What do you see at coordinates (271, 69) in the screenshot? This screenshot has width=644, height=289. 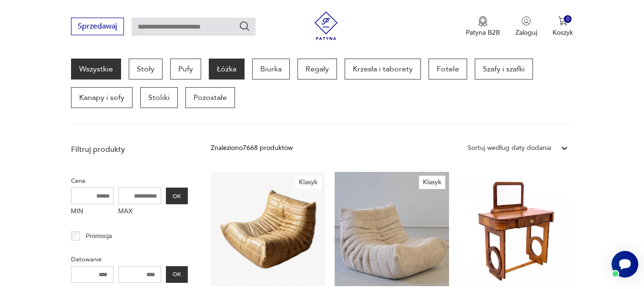 I see `p: Biurka` at bounding box center [271, 69].